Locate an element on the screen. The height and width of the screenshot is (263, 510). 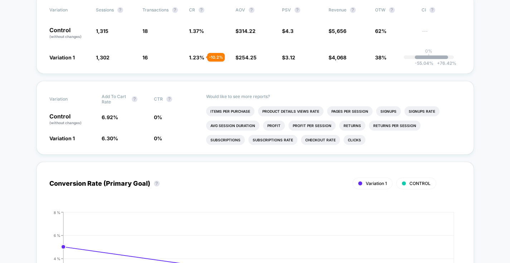
span: CTR is located at coordinates (158, 99).